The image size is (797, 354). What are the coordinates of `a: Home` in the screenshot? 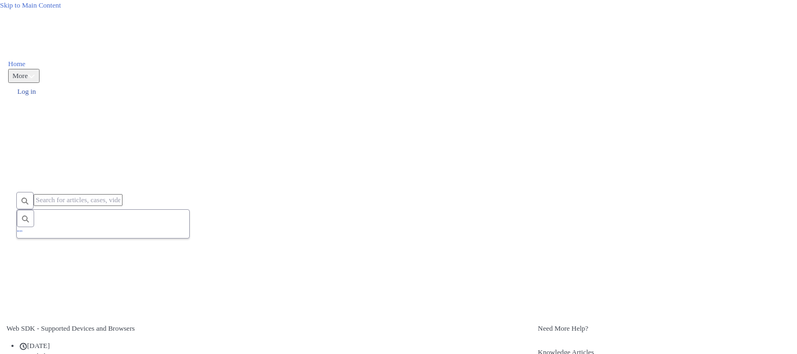 It's located at (17, 63).